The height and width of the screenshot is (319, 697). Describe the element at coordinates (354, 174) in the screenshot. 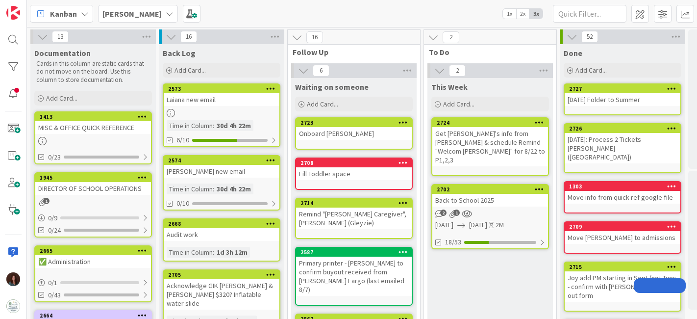

I see `div: Fill Toddler space` at that location.